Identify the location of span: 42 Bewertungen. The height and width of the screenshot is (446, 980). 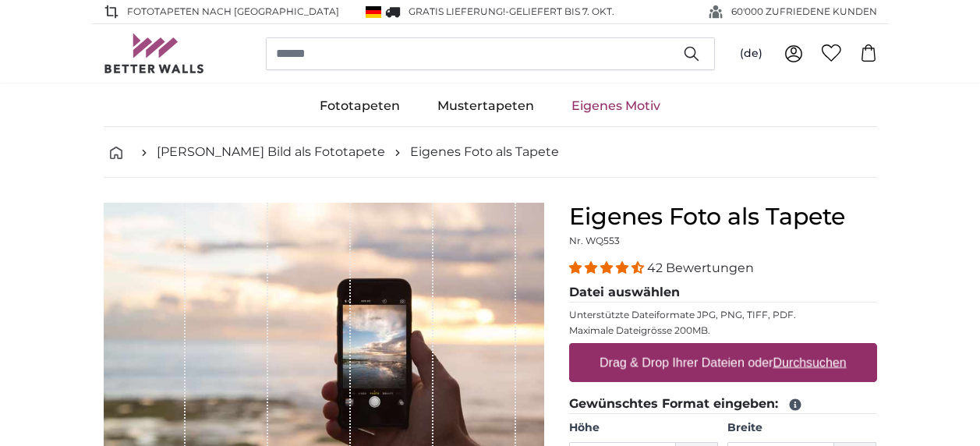
(700, 268).